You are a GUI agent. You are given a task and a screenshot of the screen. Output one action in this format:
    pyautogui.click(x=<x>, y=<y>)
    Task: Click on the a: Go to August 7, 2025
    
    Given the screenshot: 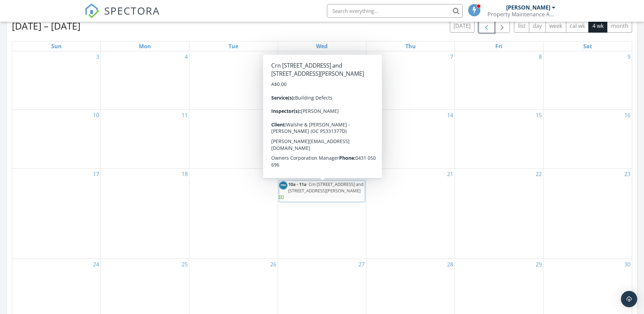 What is the action you would take?
    pyautogui.click(x=452, y=57)
    